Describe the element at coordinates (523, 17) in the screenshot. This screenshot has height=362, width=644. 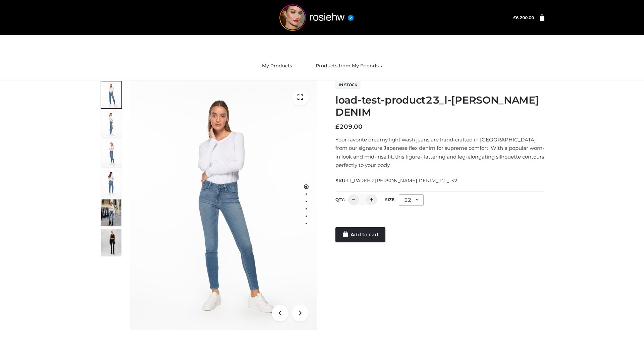
I see `a: £6,200.00` at that location.